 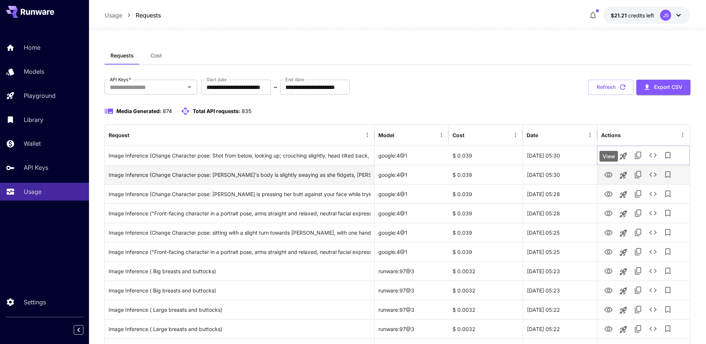 What do you see at coordinates (217, 111) in the screenshot?
I see `span: Total API requests:` at bounding box center [217, 111].